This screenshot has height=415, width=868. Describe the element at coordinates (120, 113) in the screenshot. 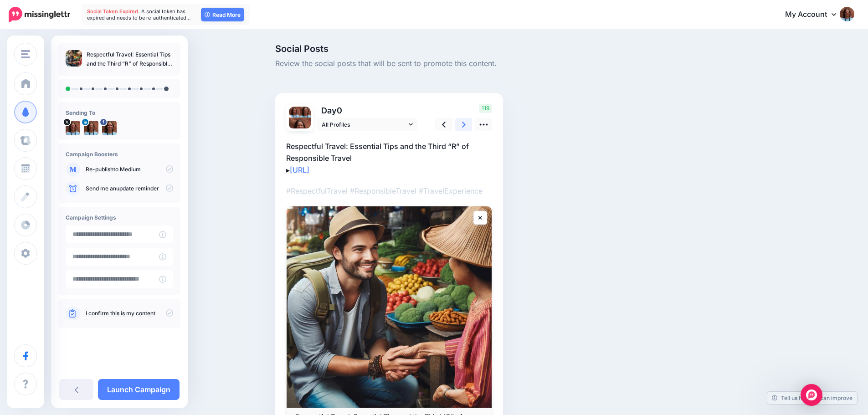

I see `h4: Sending To` at that location.